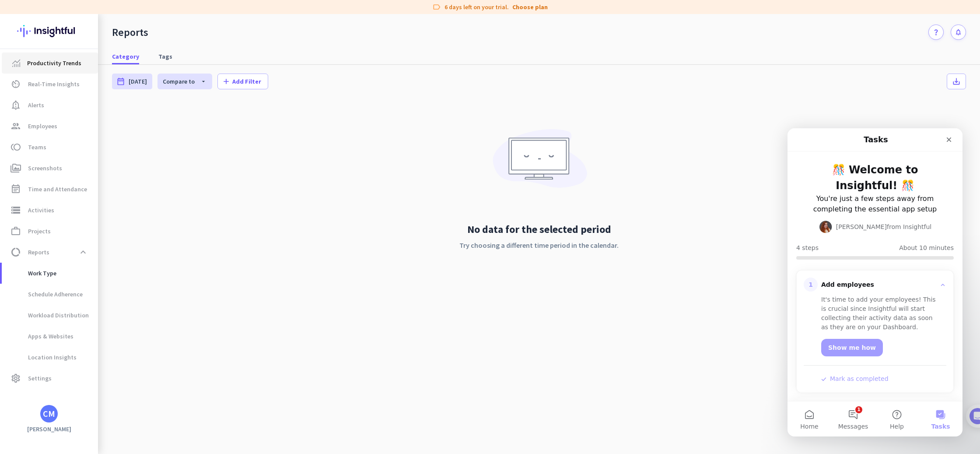 Image resolution: width=980 pixels, height=454 pixels. I want to click on h2: No data for the selected period, so click(539, 229).